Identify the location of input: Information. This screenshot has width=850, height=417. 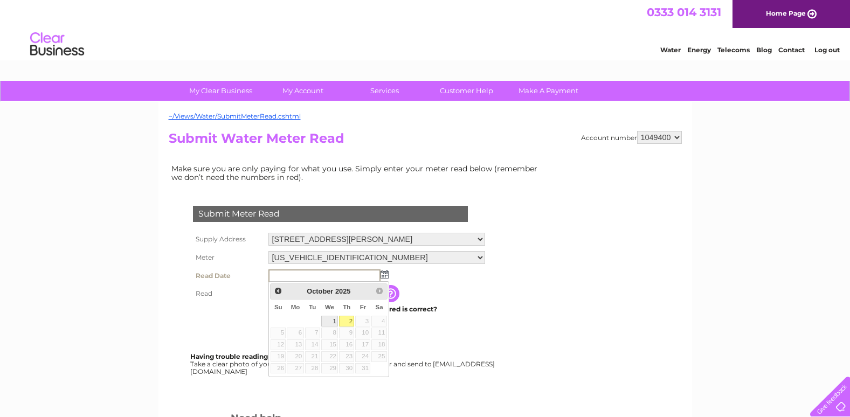
(392, 294).